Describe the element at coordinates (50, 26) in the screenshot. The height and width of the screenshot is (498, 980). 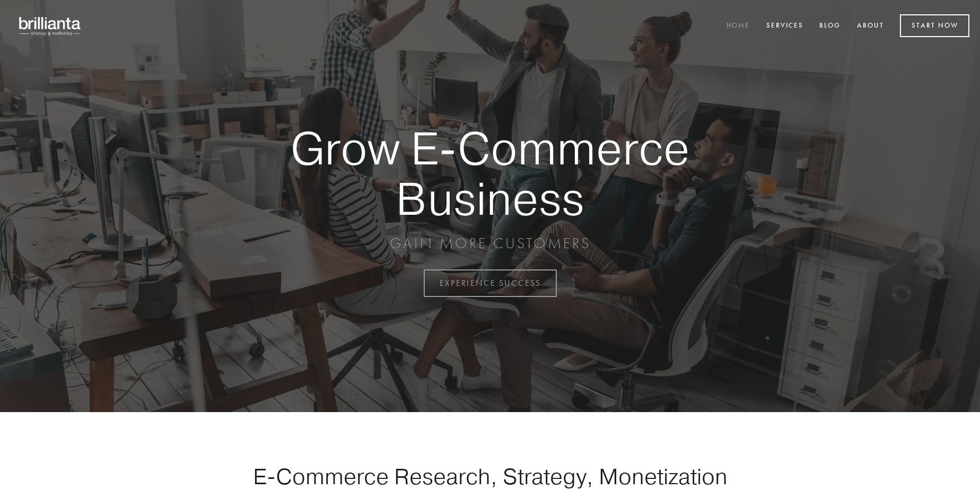
I see `img: brillianta - research, strategy, marketing` at that location.